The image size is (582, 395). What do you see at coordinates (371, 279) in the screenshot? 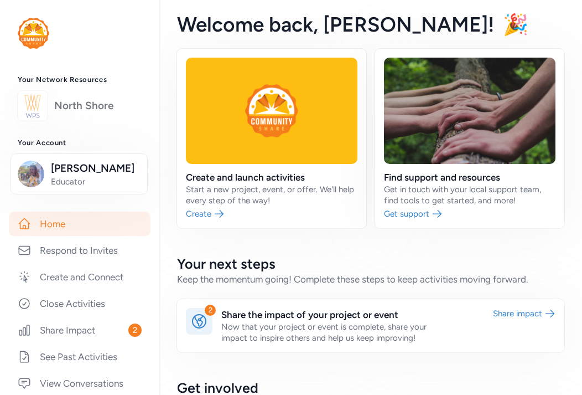
I see `div: Keep the momentum going! Complete these steps to keep activities moving forward.` at bounding box center [371, 279].